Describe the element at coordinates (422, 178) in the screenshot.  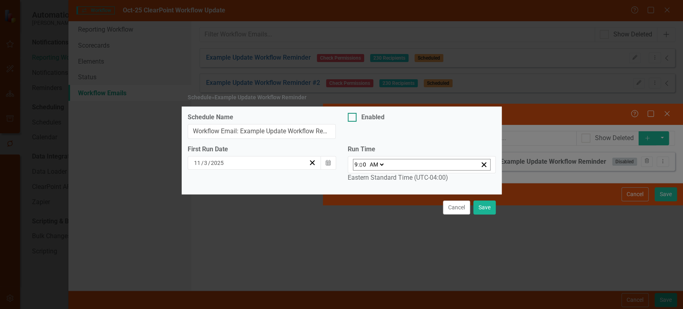
I see `div: Eastern Standard Time (UTC-04:00)` at that location.